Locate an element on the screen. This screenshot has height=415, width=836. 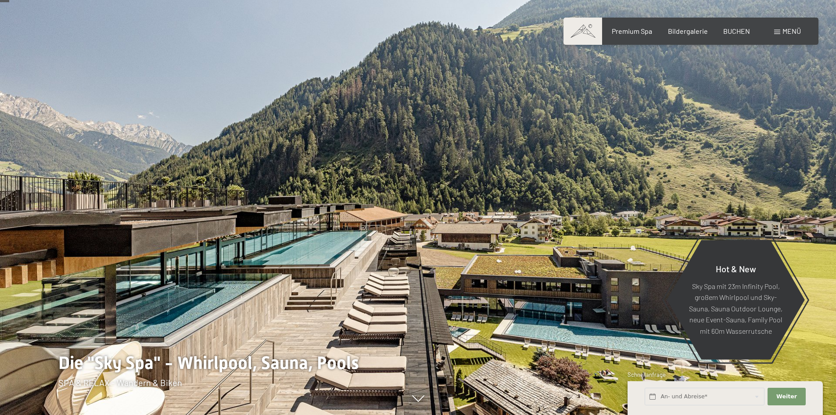
a: Hot & New Sky Spa mit 23m Infinity Pool, großem Whirlpool und Sky-Sauna, Sauna Outdoor Lounge, ne... is located at coordinates (736, 299).